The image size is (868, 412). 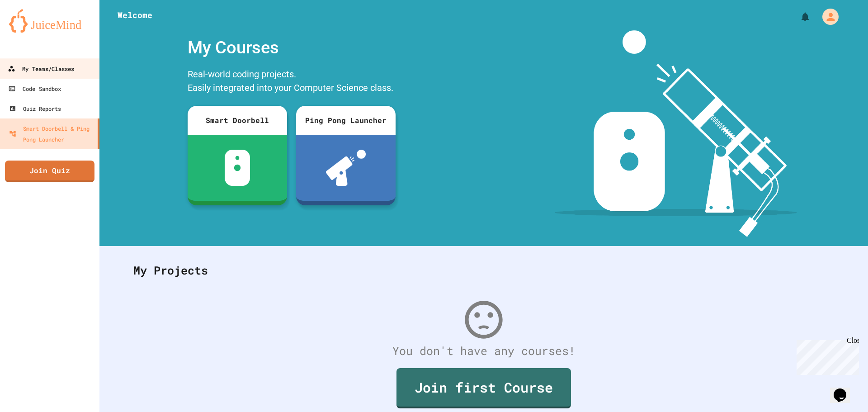 I want to click on div: Code Sandbox, so click(x=34, y=89).